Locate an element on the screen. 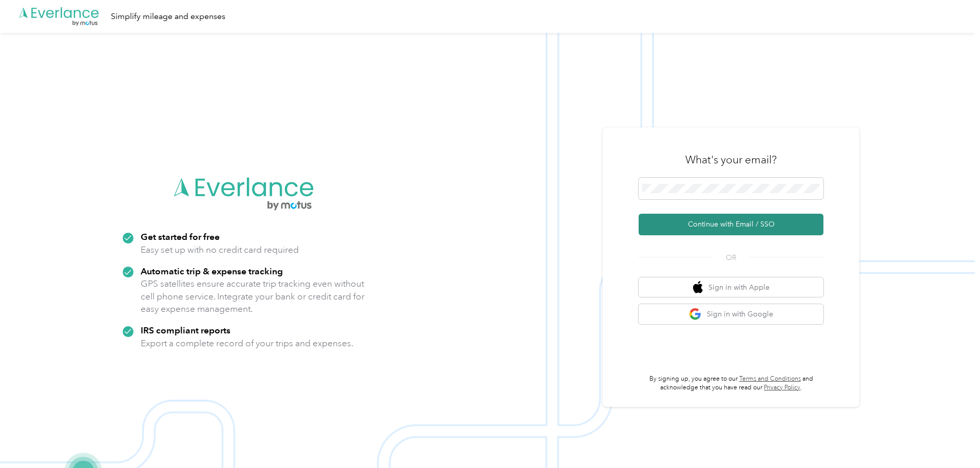 This screenshot has height=468, width=980. p: Export a complete record of your trips and expenses. is located at coordinates (247, 343).